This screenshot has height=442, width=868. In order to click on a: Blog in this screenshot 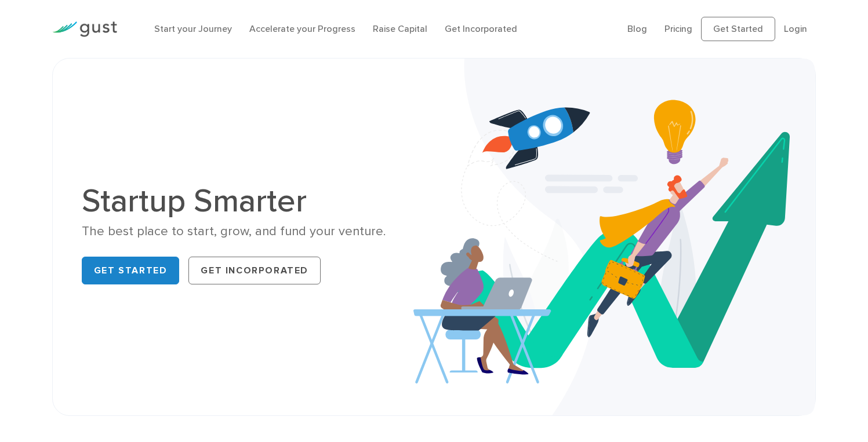, I will do `click(637, 28)`.